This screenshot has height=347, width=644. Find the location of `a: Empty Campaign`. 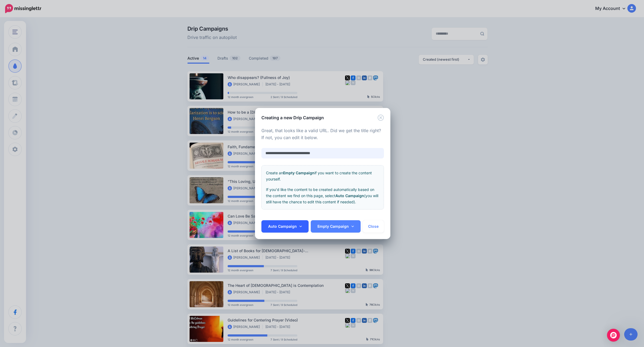

a: Empty Campaign is located at coordinates (336, 226).